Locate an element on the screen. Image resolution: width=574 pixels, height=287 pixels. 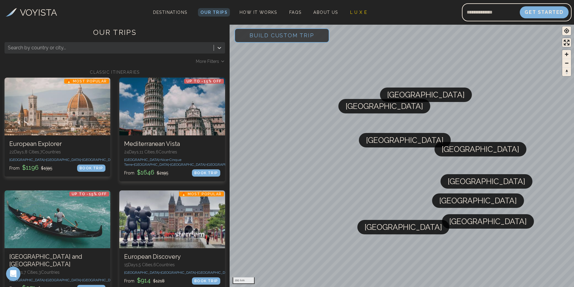
div: 200 km is located at coordinates (243, 281).